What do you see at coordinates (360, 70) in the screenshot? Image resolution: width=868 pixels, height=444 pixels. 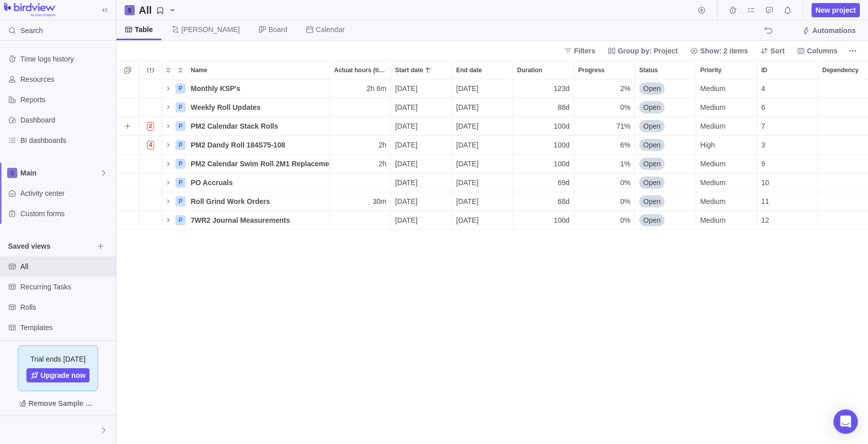 I see `span: Actual hours (timelogs)` at bounding box center [360, 70].